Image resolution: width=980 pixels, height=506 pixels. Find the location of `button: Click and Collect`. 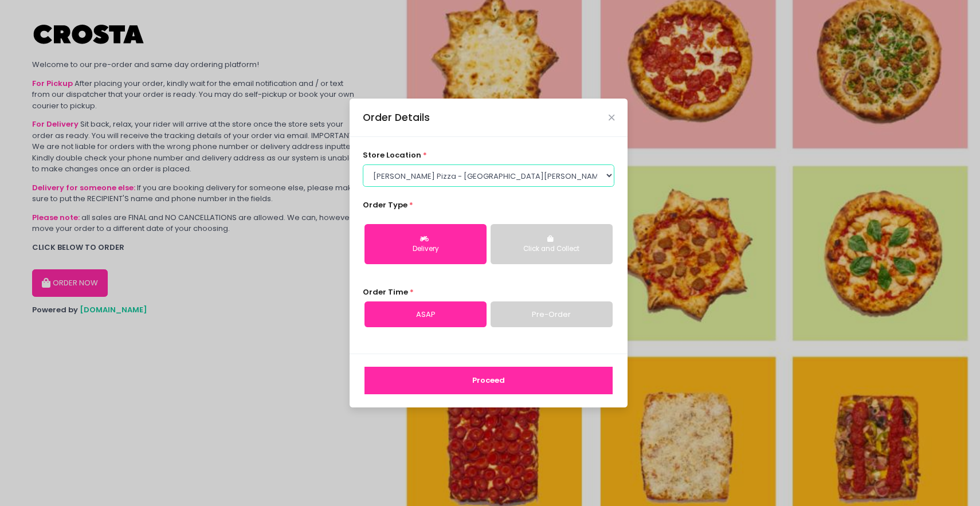

button: Click and Collect is located at coordinates (552, 244).